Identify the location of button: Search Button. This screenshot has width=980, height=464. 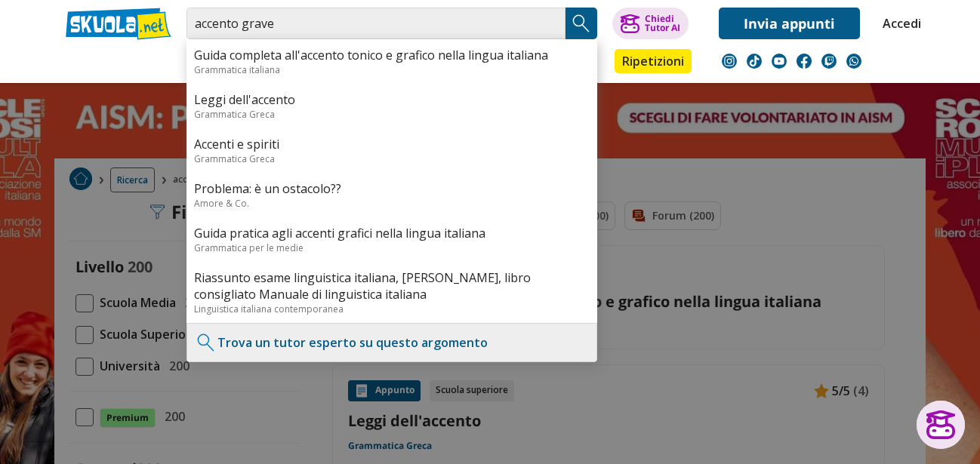
(581, 23).